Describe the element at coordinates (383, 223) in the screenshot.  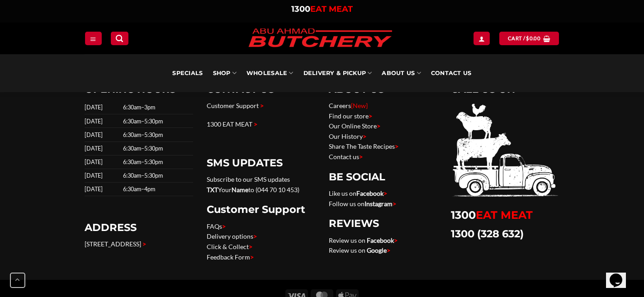
I see `h2: REVIEWS` at that location.